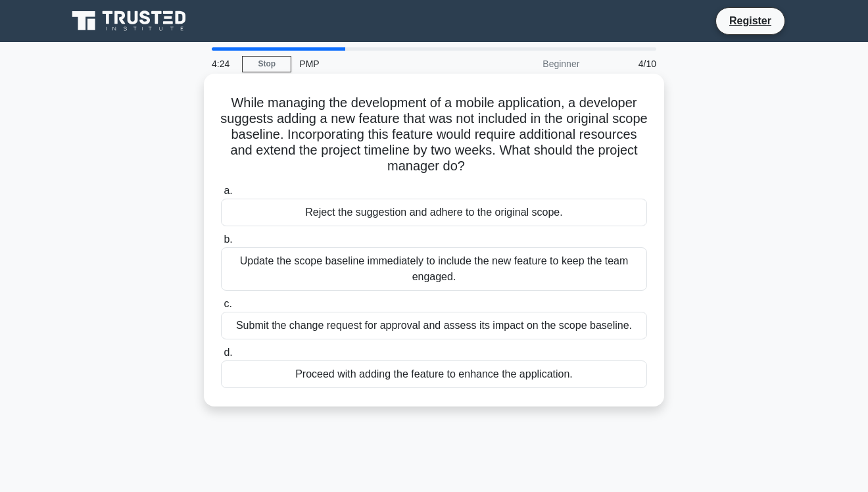  What do you see at coordinates (434, 269) in the screenshot?
I see `div: Update the scope baseline immediately to include the new feature to keep the team engaged.` at bounding box center [434, 269].